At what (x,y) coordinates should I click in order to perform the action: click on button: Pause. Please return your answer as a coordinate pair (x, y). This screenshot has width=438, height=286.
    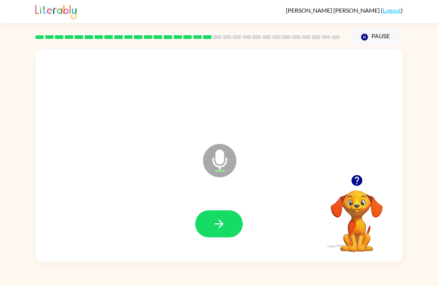
    Looking at the image, I should click on (375, 37).